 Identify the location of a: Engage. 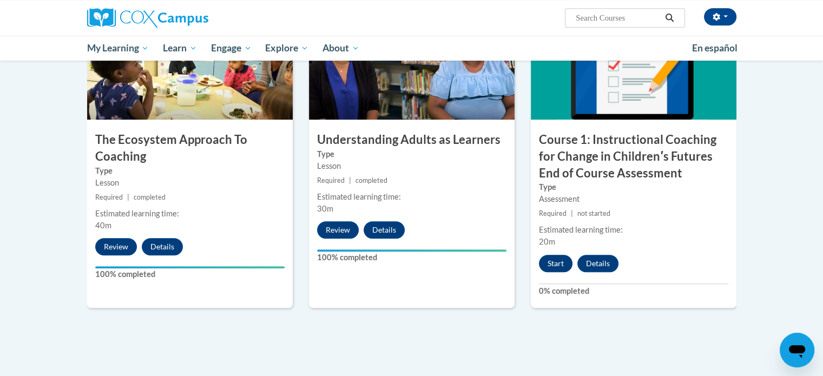
(231, 48).